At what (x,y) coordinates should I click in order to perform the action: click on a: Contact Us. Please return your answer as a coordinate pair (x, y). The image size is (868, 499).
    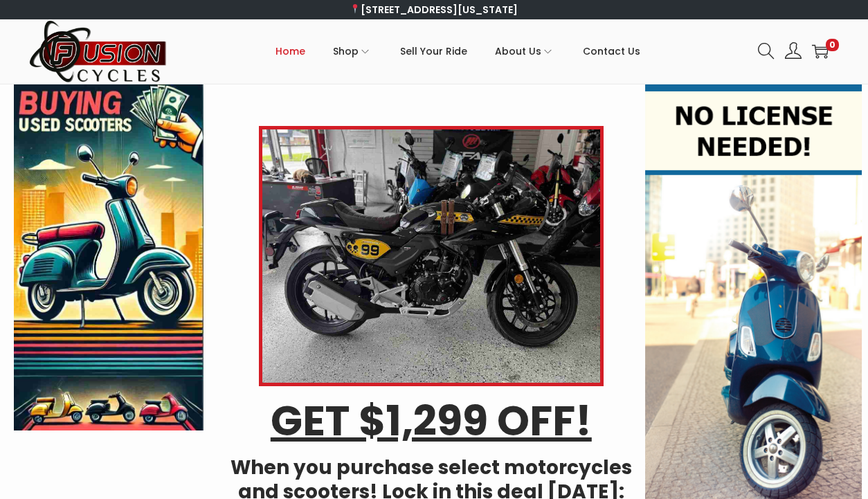
    Looking at the image, I should click on (611, 51).